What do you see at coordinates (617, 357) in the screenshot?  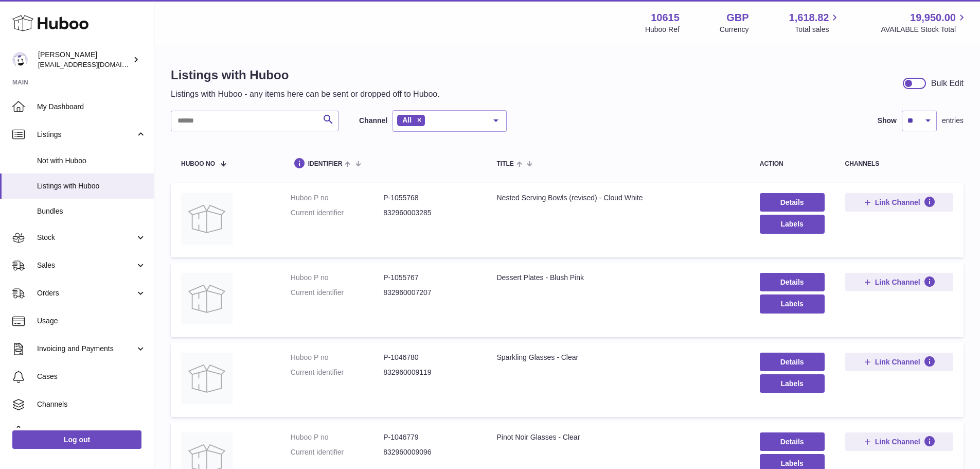 I see `div: Sparkling Glasses - Clear` at bounding box center [617, 357].